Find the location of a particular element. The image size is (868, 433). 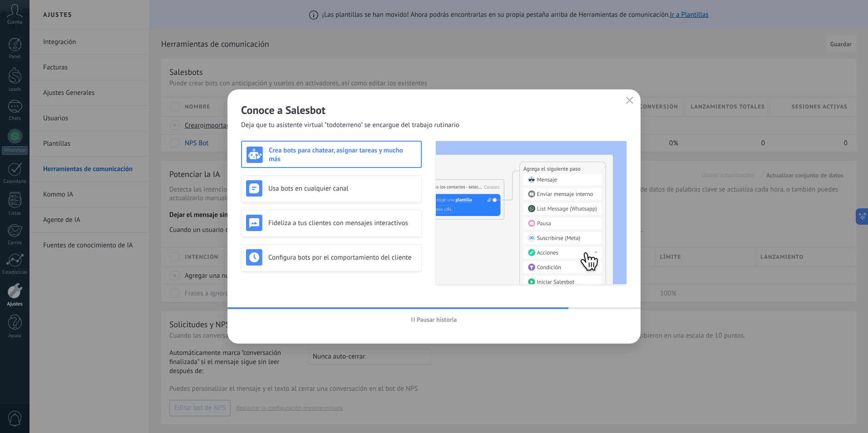

span: Deja que tu asistente virtual "todoterreno" se encargue del trabajo rutinario is located at coordinates (350, 126).